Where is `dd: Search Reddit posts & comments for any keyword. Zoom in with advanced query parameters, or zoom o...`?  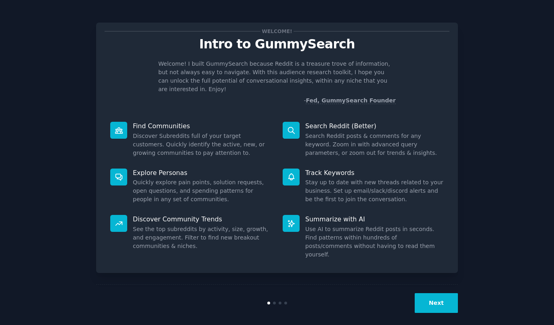
dd: Search Reddit posts & comments for any keyword. Zoom in with advanced query parameters, or zoom o... is located at coordinates (374, 145).